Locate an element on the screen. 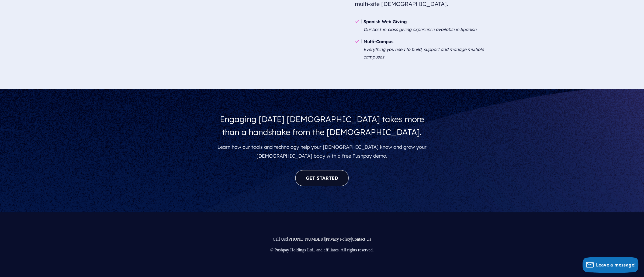 This screenshot has width=644, height=277. em: Our best-in-class giving experience available in Spanish is located at coordinates (420, 29).